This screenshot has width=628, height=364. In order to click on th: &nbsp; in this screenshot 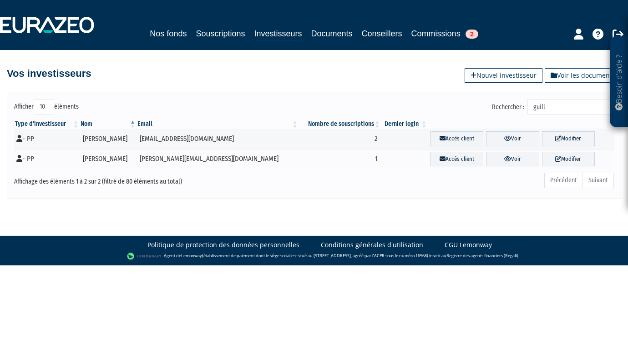, I will do `click(520, 124)`.